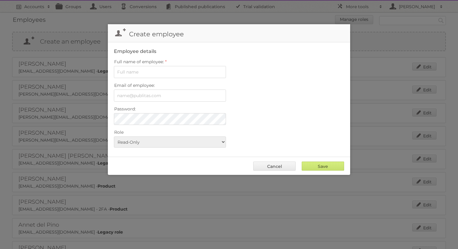  Describe the element at coordinates (125, 109) in the screenshot. I see `span: Password:` at that location.